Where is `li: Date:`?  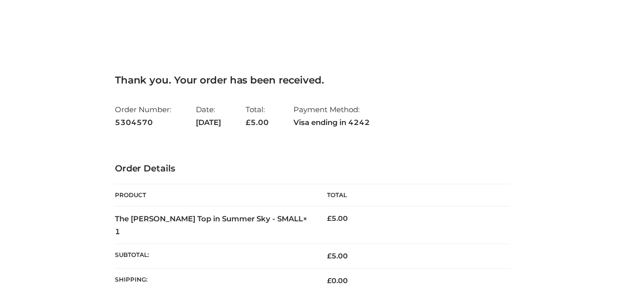
li: Date: is located at coordinates (208, 115).